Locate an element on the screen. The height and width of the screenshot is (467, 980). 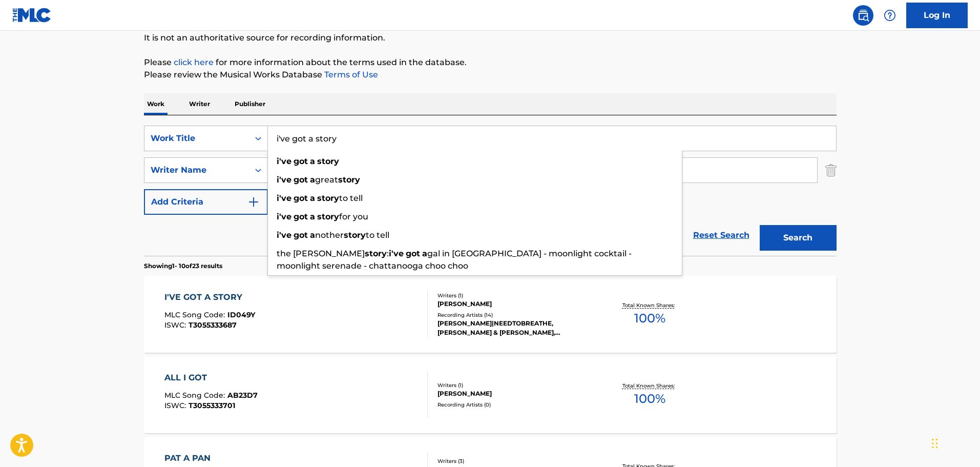
img: help is located at coordinates (890, 15).